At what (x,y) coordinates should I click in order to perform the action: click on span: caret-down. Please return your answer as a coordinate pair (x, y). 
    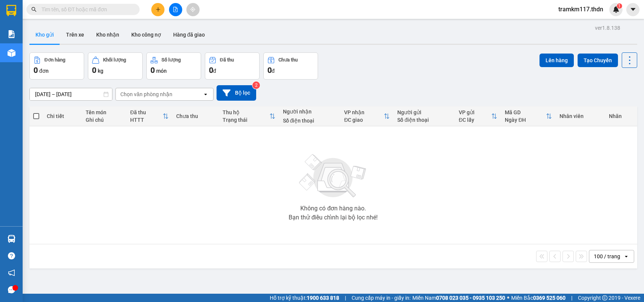
    Looking at the image, I should click on (633, 9).